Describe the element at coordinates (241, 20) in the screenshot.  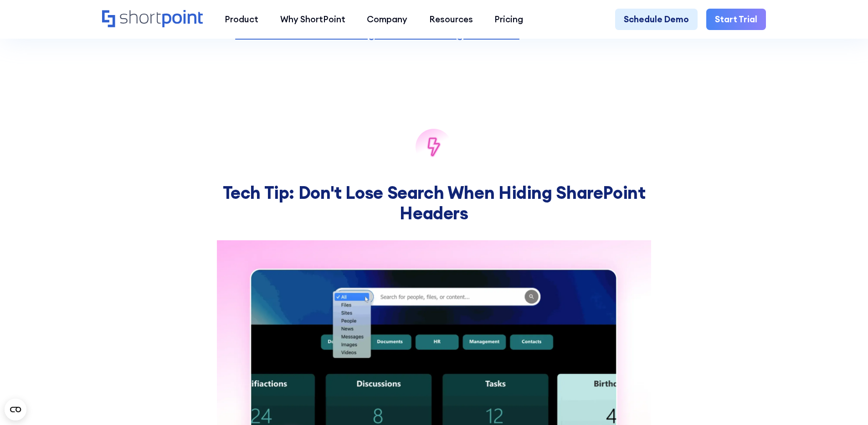
I see `a: Product` at that location.